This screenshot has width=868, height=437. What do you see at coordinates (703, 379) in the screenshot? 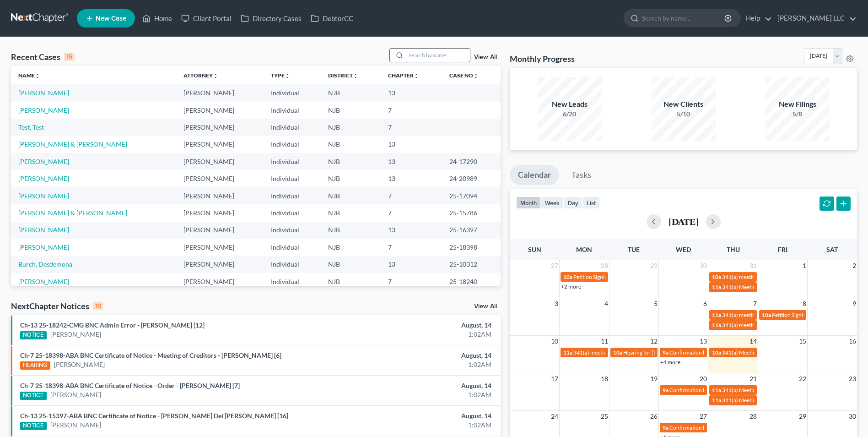
I see `span: 20` at bounding box center [703, 379].